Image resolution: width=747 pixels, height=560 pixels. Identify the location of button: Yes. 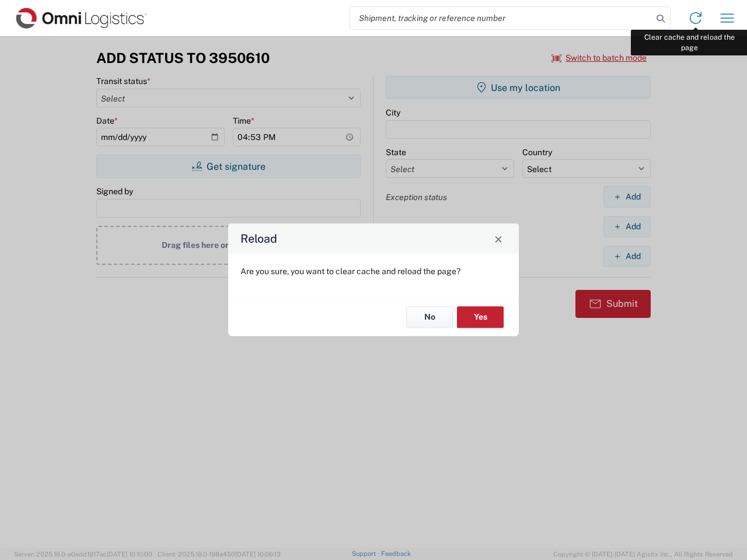
(480, 317).